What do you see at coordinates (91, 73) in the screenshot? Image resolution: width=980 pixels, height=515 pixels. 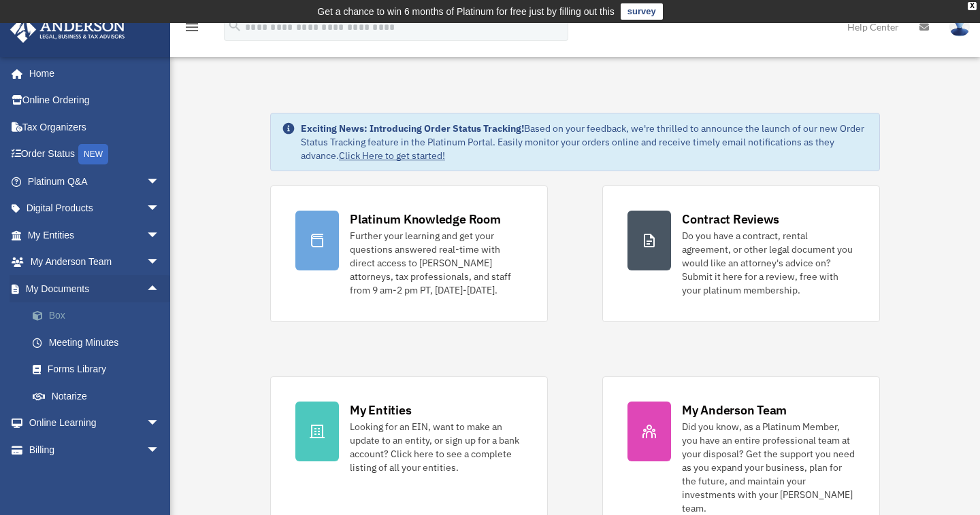 I see `a: Home` at bounding box center [91, 73].